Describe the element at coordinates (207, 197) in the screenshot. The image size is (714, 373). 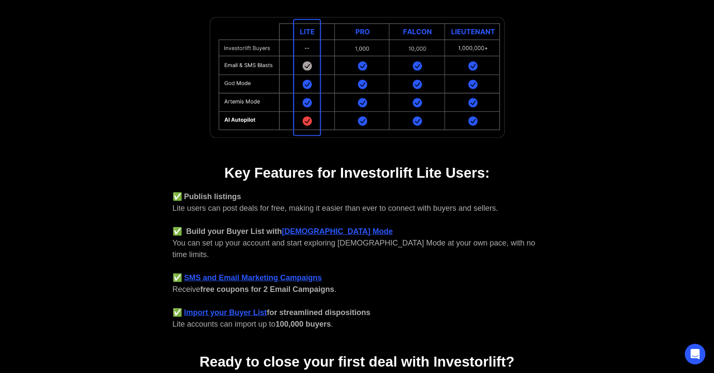
I see `strong: ✅ Publish listings` at that location.